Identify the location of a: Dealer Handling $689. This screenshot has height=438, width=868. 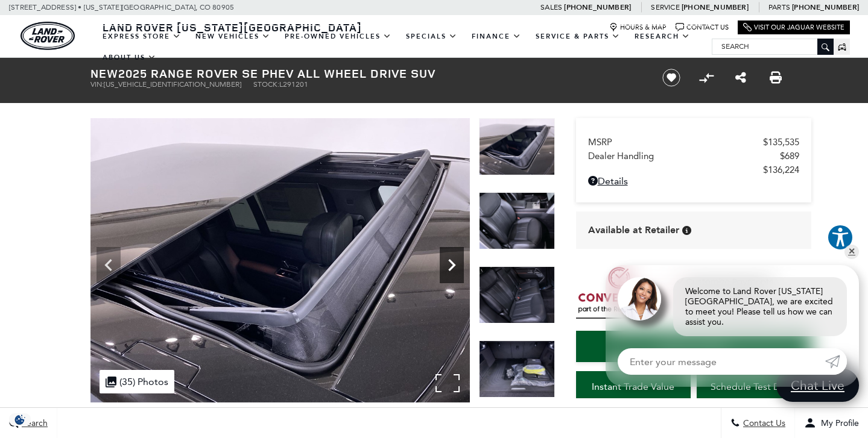
(694, 156).